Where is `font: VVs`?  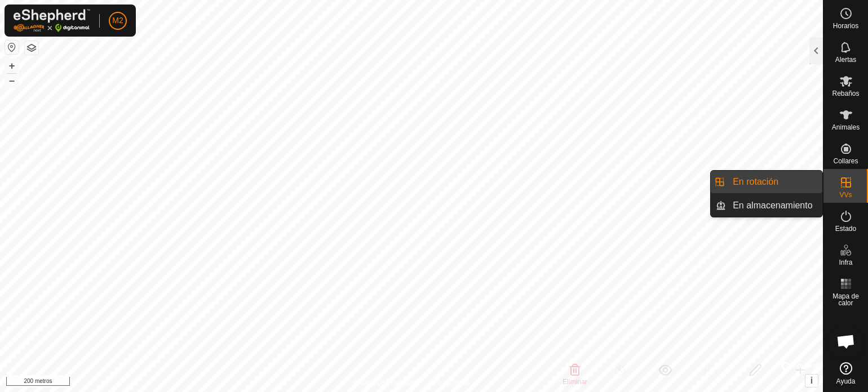 font: VVs is located at coordinates (845, 195).